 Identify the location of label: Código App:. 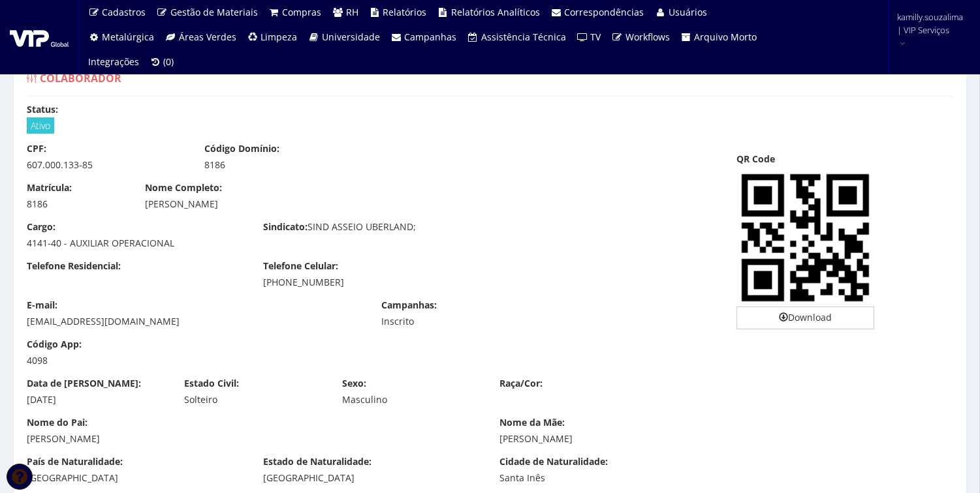
(54, 344).